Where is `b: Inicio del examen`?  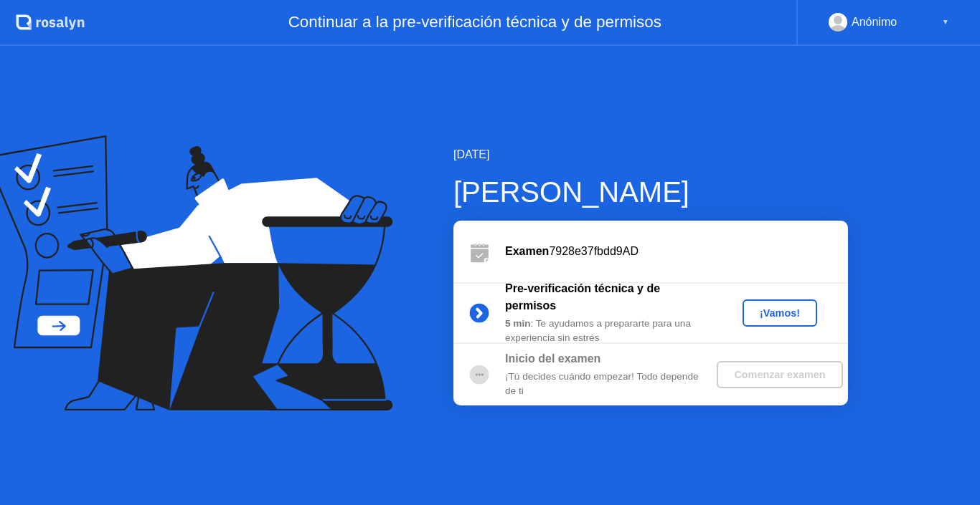
b: Inicio del examen is located at coordinates (552, 358).